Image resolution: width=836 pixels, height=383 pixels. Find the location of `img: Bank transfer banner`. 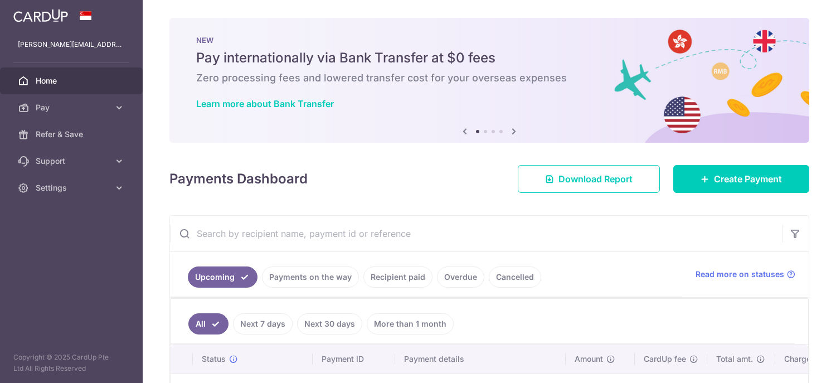

img: Bank transfer banner is located at coordinates (489, 80).